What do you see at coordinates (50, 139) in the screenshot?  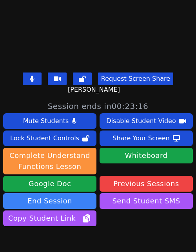 I see `button: Lock Student Controls` at bounding box center [50, 139].